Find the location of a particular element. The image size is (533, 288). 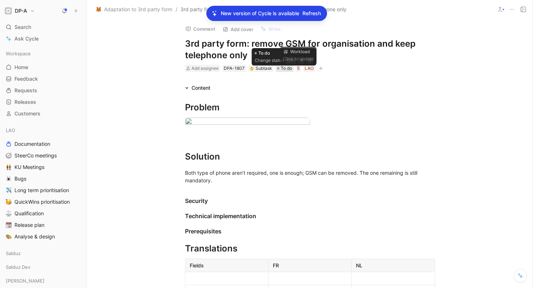

a: ✈️Long term prioritisation is located at coordinates (43, 190).